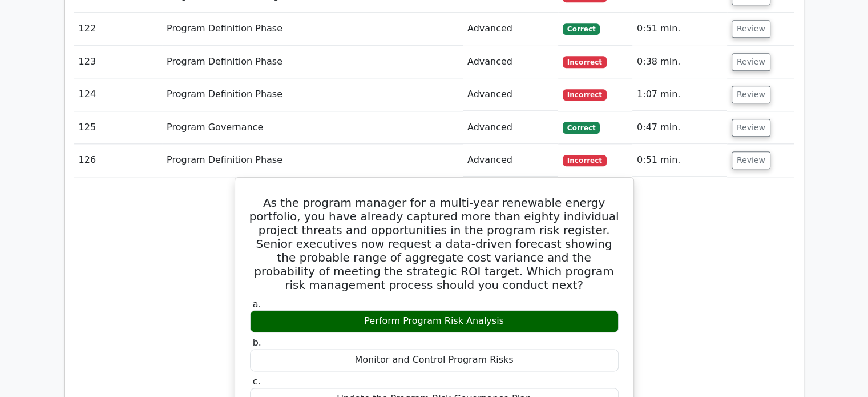 The height and width of the screenshot is (397, 868). What do you see at coordinates (118, 127) in the screenshot?
I see `td: 125` at bounding box center [118, 127].